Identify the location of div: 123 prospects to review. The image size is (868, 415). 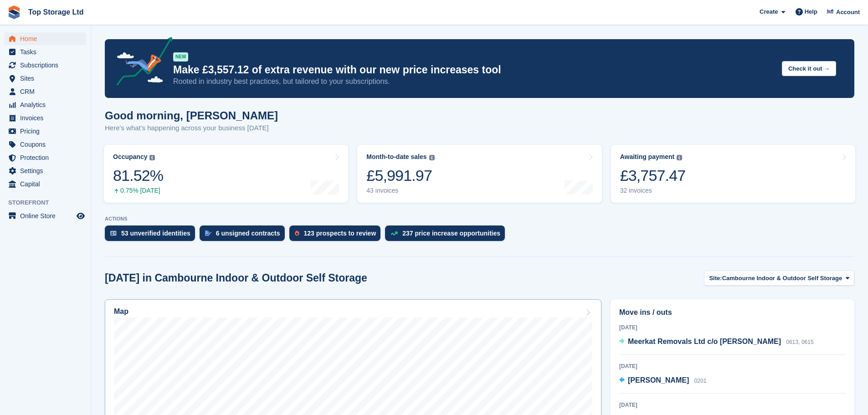
(340, 233).